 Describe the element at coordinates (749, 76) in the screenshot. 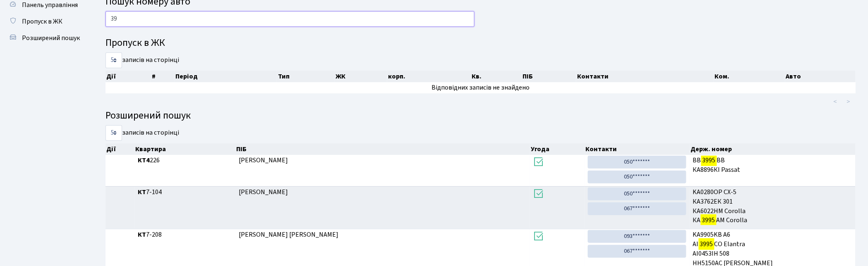

I see `th: Ком.` at that location.